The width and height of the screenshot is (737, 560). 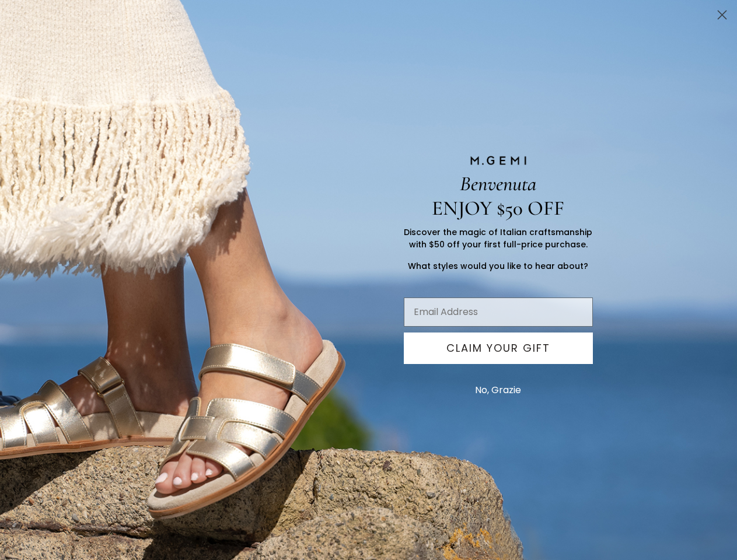 What do you see at coordinates (722, 15) in the screenshot?
I see `button: Close dialog` at bounding box center [722, 15].